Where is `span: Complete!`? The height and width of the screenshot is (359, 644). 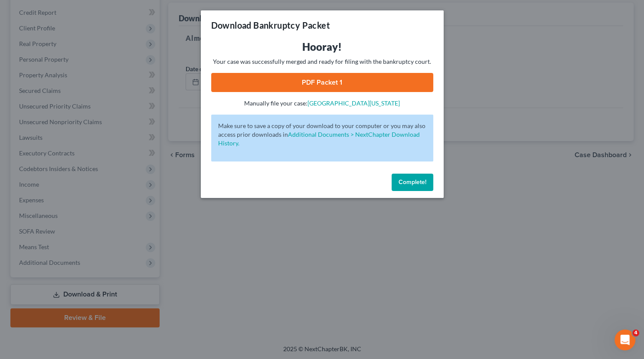
span: Complete! is located at coordinates (412, 182).